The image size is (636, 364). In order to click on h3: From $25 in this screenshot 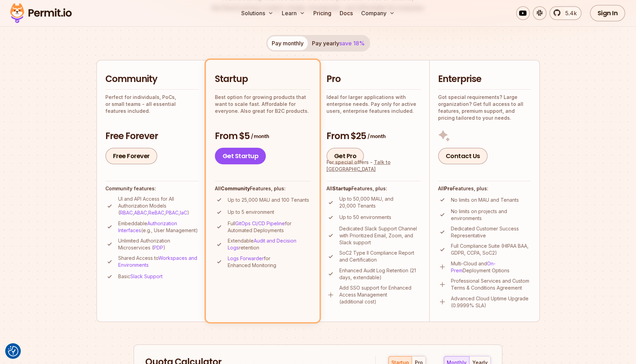, I will do `click(374, 136)`.